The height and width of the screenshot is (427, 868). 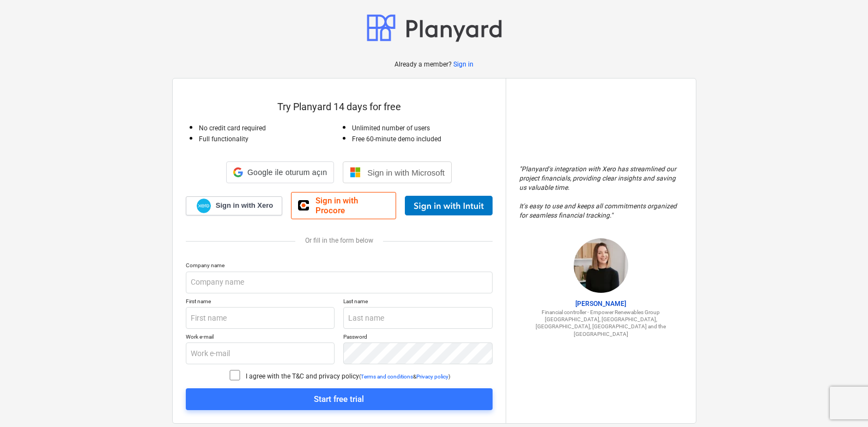 What do you see at coordinates (302, 376) in the screenshot?
I see `p: I agree with the T&C and privacy policy` at bounding box center [302, 376].